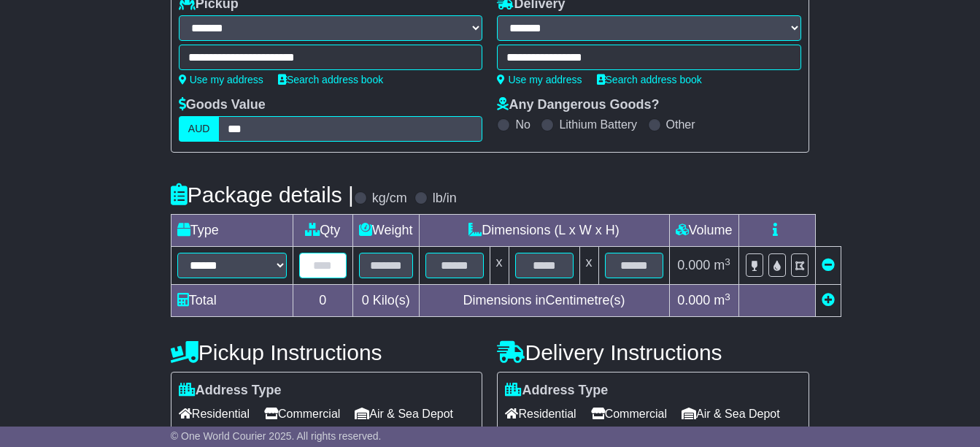 The image size is (980, 447). Describe the element at coordinates (828, 265) in the screenshot. I see `a: Remove this item` at that location.